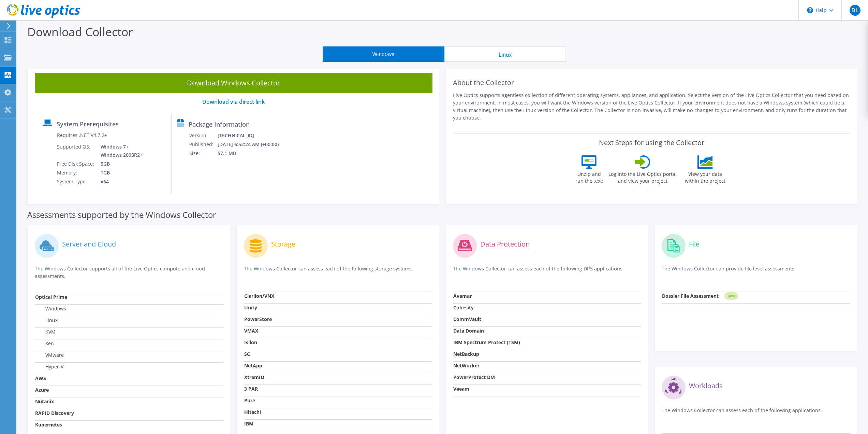 The height and width of the screenshot is (434, 868). What do you see at coordinates (120, 151) in the screenshot?
I see `td: Windows 7+ Windows 2008R2+` at bounding box center [120, 151].